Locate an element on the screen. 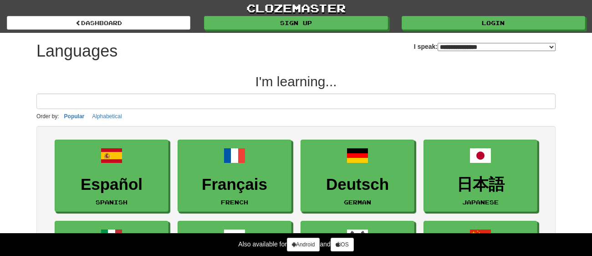 This screenshot has width=592, height=256. h1: Languages is located at coordinates (77, 51).